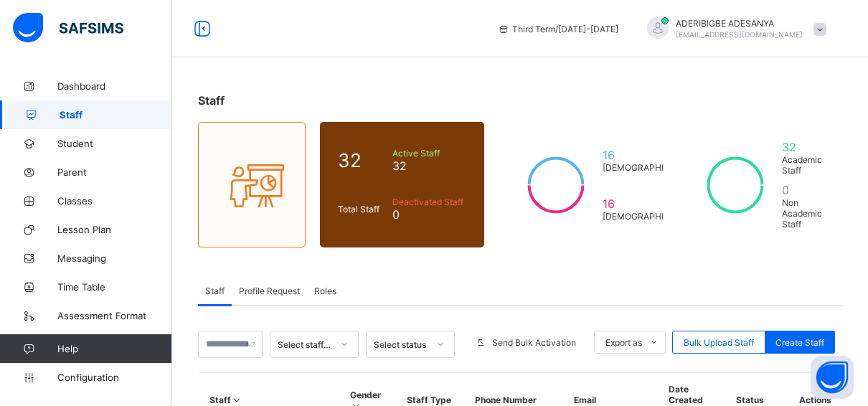 The width and height of the screenshot is (868, 406). I want to click on span: Student, so click(114, 143).